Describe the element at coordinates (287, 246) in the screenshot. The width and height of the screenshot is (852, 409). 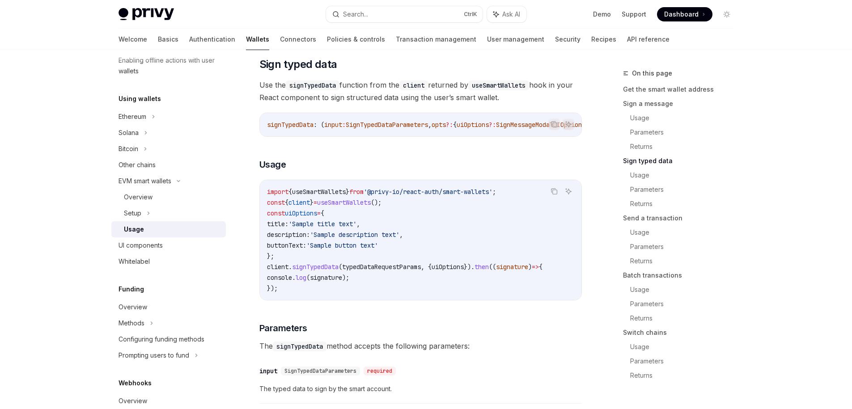
I see `span: buttonText:` at that location.